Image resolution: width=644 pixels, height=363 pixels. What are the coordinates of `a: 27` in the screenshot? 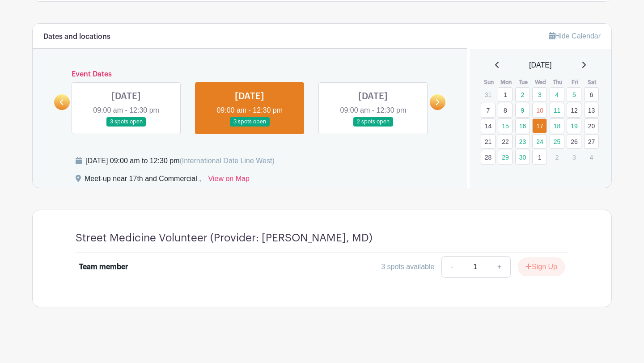 It's located at (591, 142).